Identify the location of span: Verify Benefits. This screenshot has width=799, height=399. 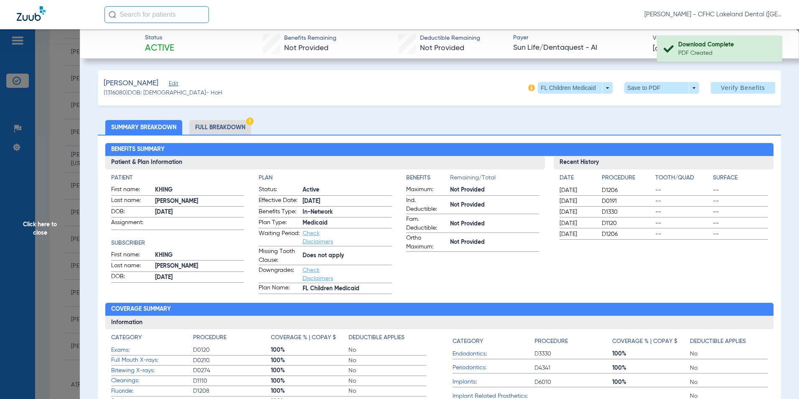
(743, 88).